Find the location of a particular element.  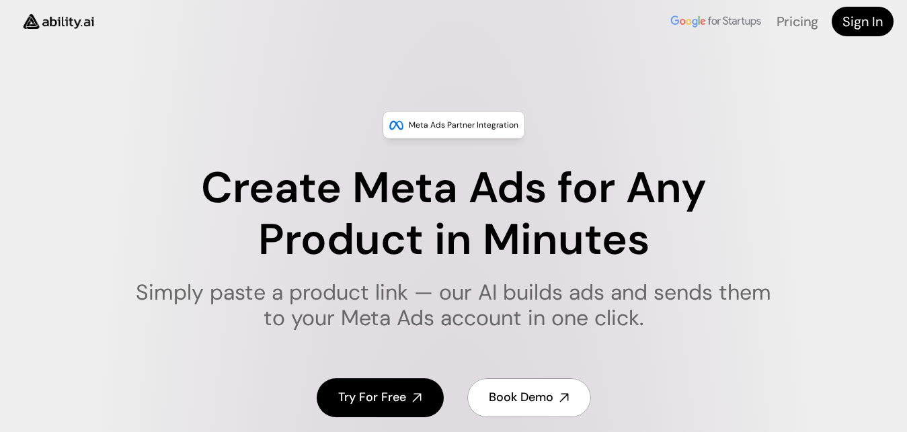

p: Meta Ads Partner Integration is located at coordinates (463, 125).